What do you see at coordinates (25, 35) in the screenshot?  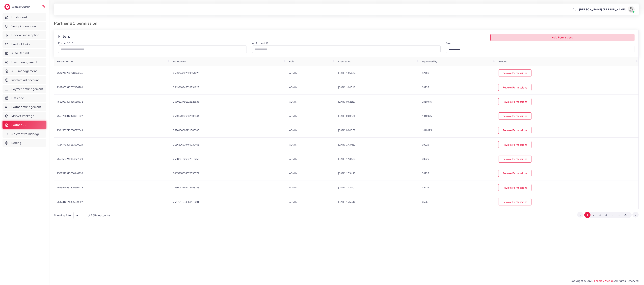 I see `a: Review subscription` at bounding box center [25, 35].